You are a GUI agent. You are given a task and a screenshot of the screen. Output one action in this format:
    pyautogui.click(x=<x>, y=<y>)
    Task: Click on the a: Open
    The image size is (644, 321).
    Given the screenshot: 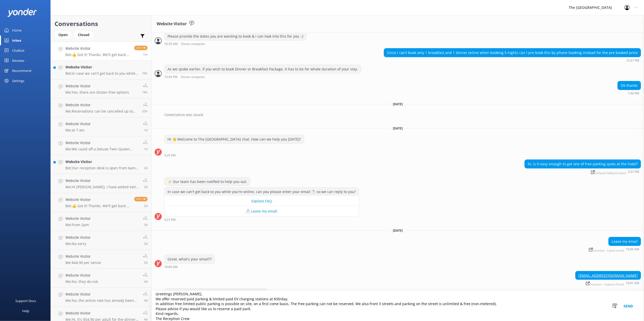 What is the action you would take?
    pyautogui.click(x=64, y=35)
    